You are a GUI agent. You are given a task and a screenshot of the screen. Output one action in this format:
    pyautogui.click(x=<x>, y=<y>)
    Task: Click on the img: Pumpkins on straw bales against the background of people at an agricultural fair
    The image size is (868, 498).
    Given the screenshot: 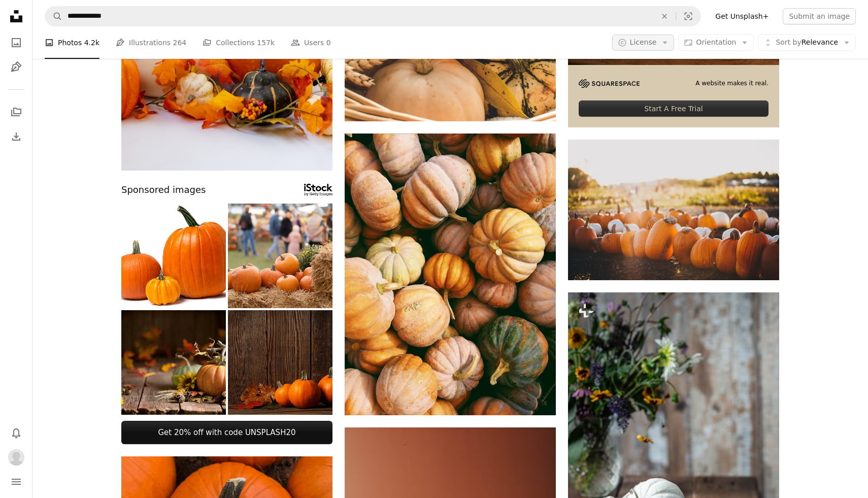 What is the action you would take?
    pyautogui.click(x=280, y=256)
    